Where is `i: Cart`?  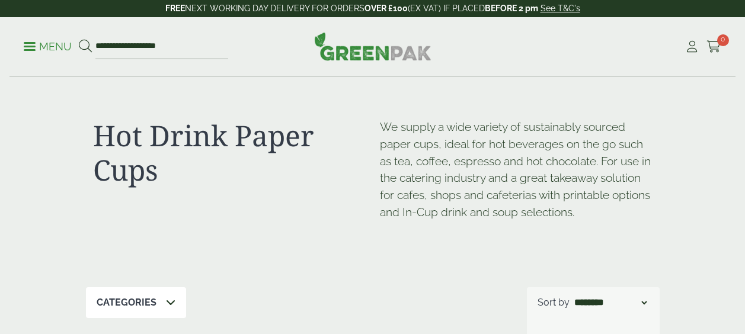 i: Cart is located at coordinates (714, 47).